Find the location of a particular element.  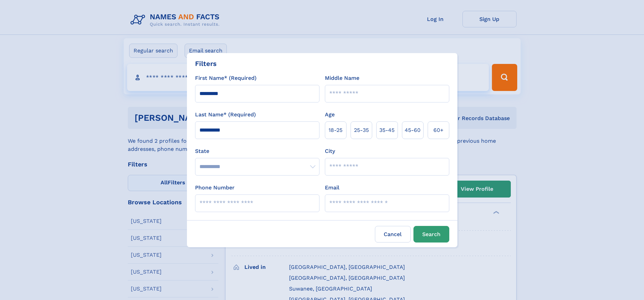

label: Phone Number is located at coordinates (215, 188).